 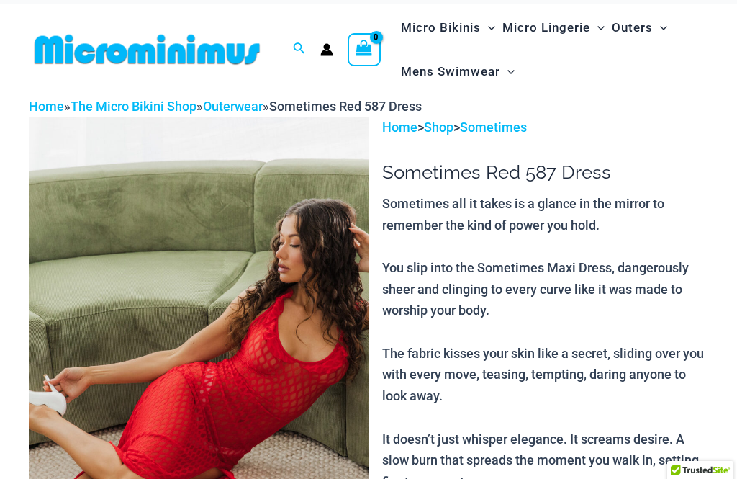 I want to click on a: Outerwear, so click(x=232, y=106).